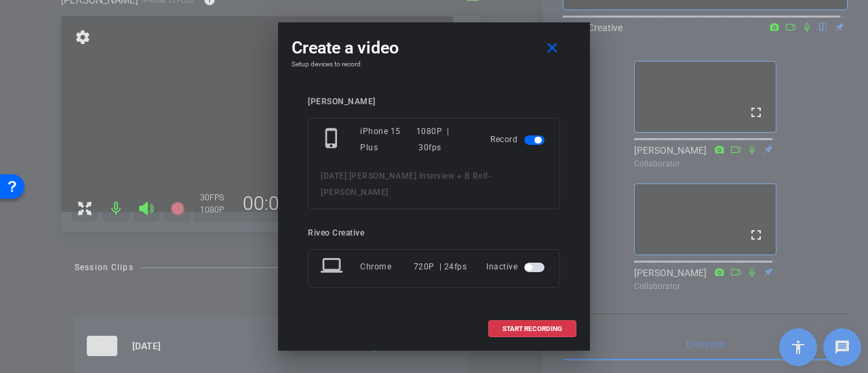  I want to click on div: iPhone 15 Plus, so click(388, 140).